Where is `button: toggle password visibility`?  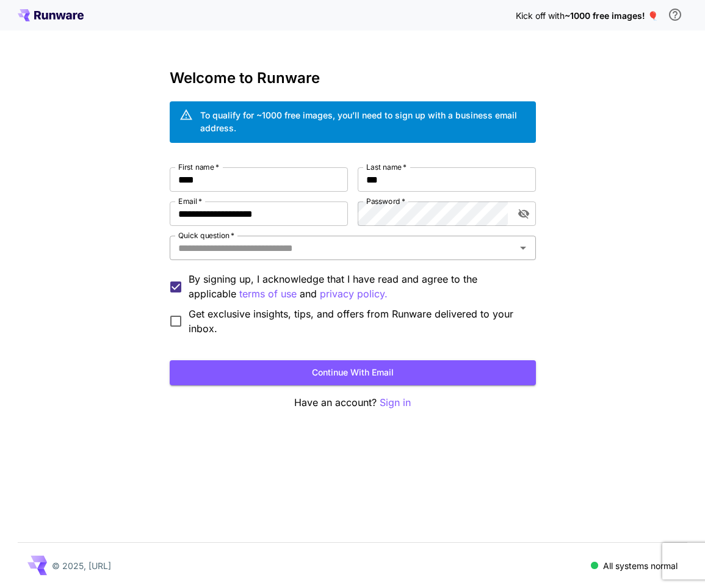 button: toggle password visibility is located at coordinates (524, 214).